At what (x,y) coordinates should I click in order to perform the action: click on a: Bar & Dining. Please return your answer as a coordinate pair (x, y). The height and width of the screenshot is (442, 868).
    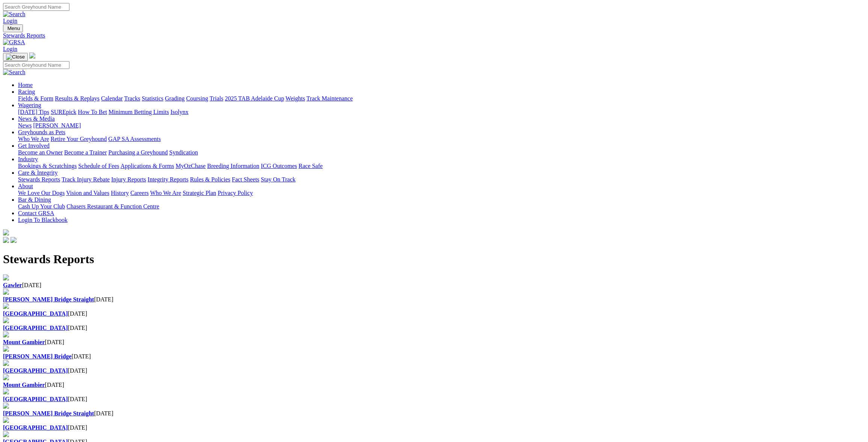
    Looking at the image, I should click on (34, 199).